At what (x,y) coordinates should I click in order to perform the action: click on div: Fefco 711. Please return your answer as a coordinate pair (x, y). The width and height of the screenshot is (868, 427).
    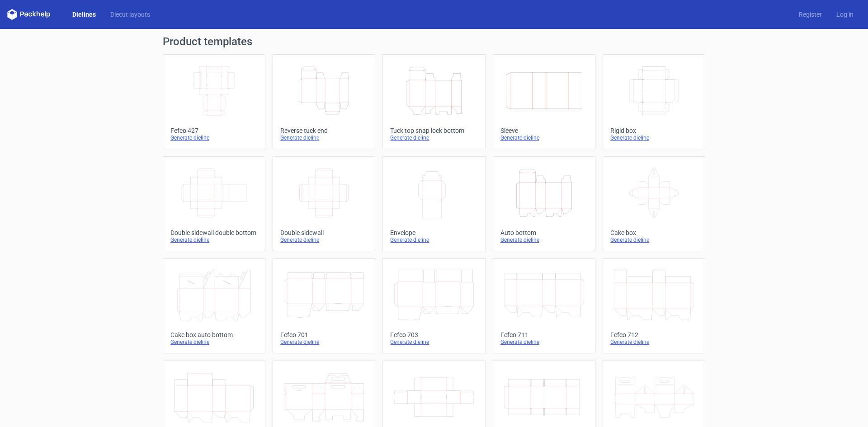
    Looking at the image, I should click on (544, 335).